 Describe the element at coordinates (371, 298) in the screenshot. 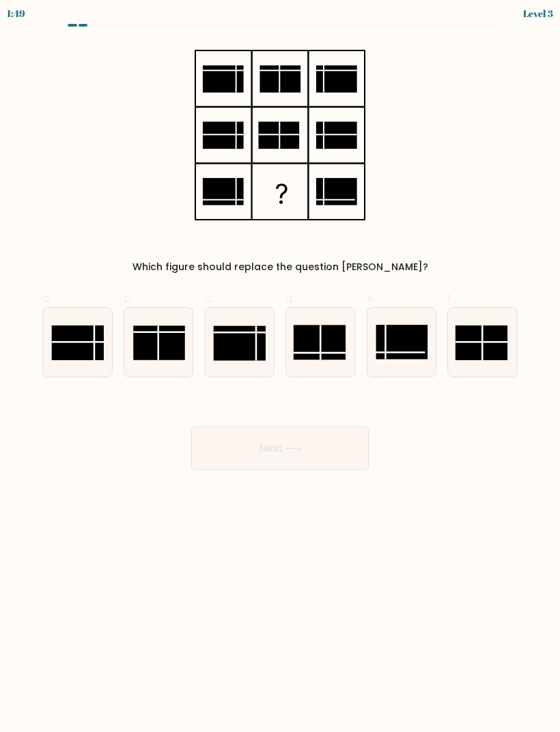

I see `span: e.` at that location.